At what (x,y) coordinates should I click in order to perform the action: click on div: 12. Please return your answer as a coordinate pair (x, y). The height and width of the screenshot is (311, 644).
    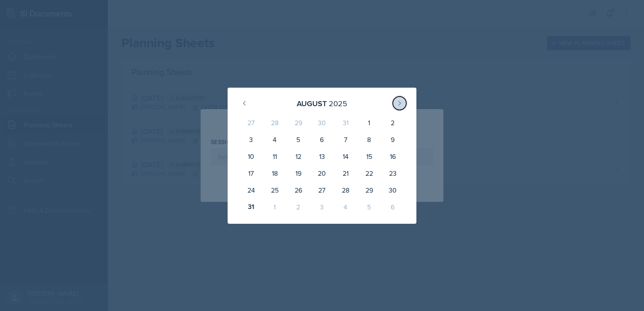
    Looking at the image, I should click on (298, 156).